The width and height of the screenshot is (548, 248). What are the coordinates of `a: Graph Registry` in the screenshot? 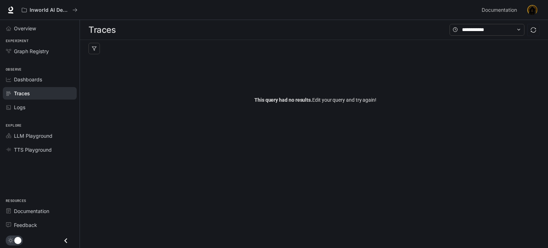 It's located at (40, 51).